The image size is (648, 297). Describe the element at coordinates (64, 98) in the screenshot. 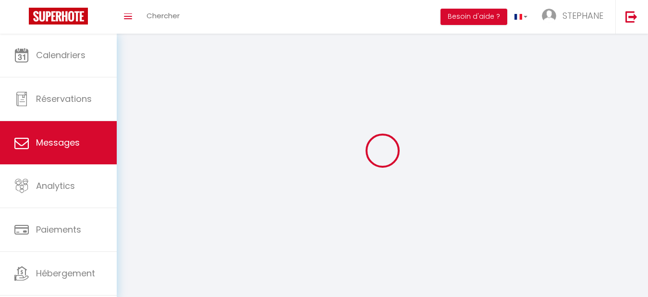

I see `span: Réservations` at that location.